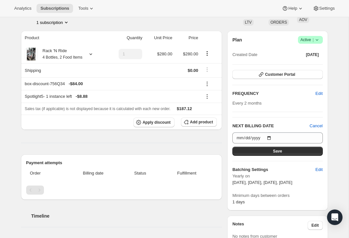 The image size is (349, 238). What do you see at coordinates (293, 8) in the screenshot?
I see `button: Help` at bounding box center [293, 8].